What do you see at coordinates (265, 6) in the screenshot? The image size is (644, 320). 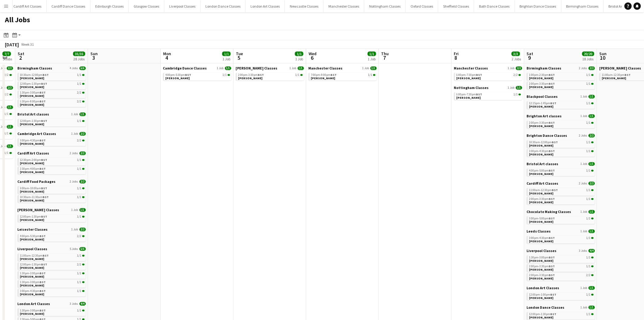 I see `button: London Art Classes` at bounding box center [265, 6].